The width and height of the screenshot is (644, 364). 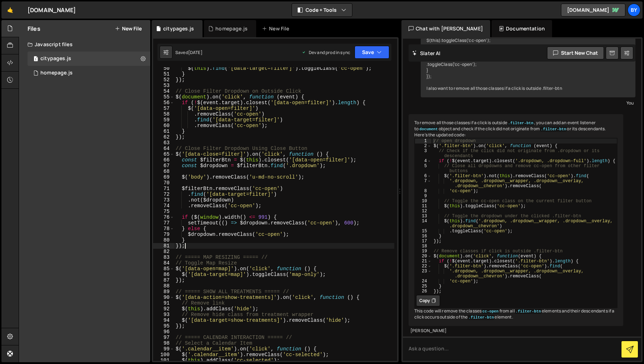 What do you see at coordinates (423, 206) in the screenshot?
I see `div: 11` at bounding box center [423, 206].